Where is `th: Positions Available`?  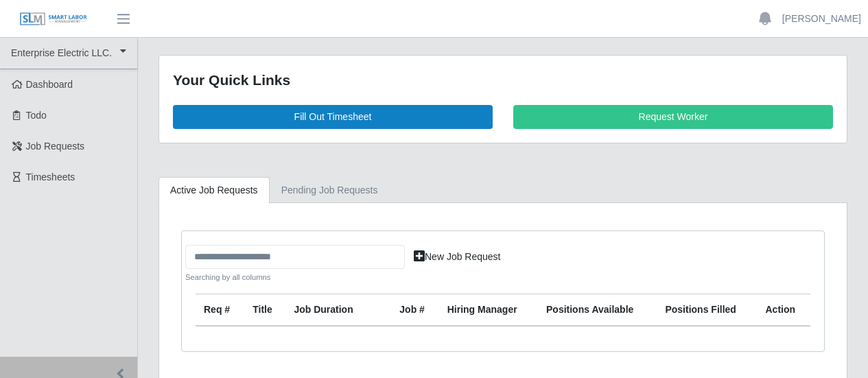 th: Positions Available is located at coordinates (597, 310).